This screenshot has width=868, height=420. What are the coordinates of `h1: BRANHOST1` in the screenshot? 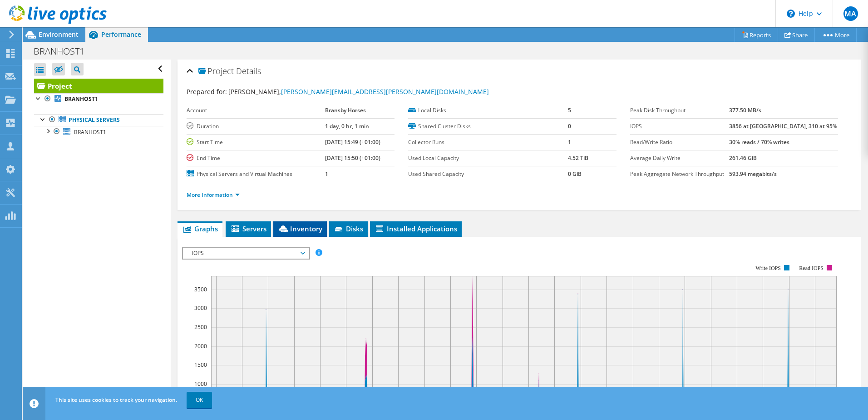 It's located at (64, 51).